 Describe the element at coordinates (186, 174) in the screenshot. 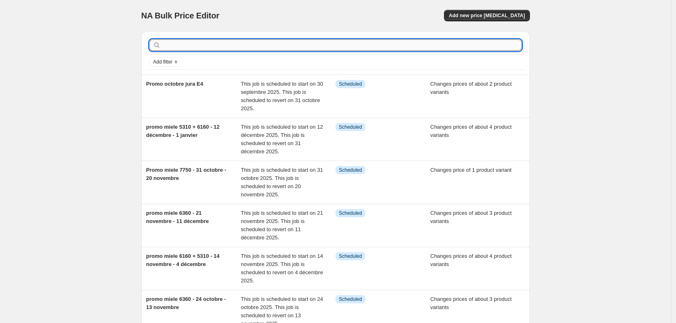

I see `span: Promo miele 7750 - 31 octobre - 20 novembre` at that location.